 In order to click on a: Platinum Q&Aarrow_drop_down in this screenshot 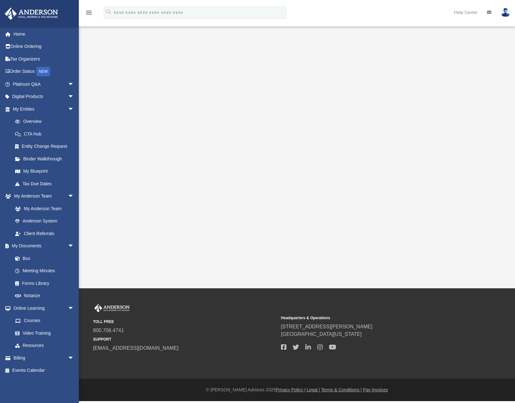, I will do `click(44, 84)`.